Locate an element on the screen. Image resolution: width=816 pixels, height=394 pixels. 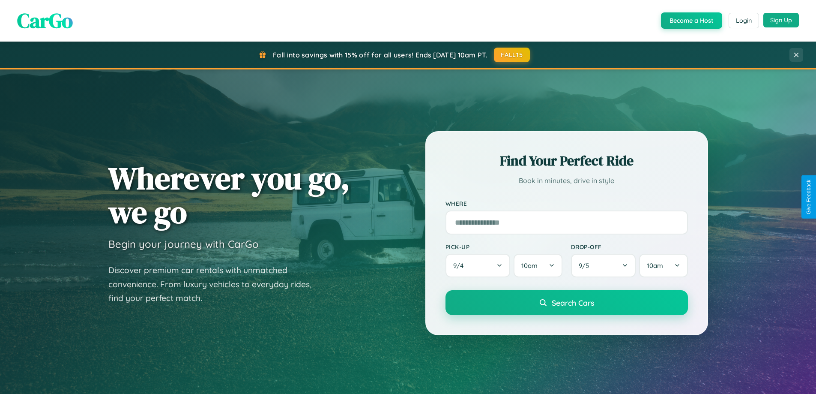
button: Search Cars is located at coordinates (567, 302).